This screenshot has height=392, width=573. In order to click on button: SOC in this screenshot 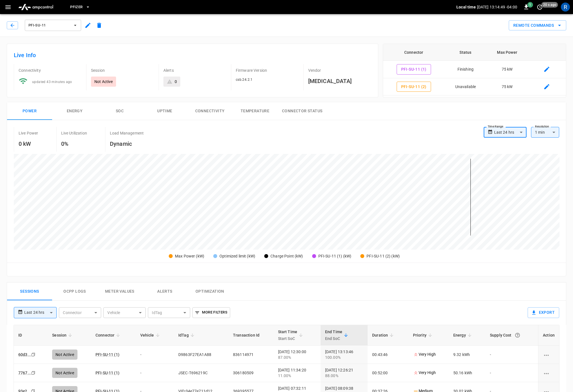, I will do `click(120, 111)`.